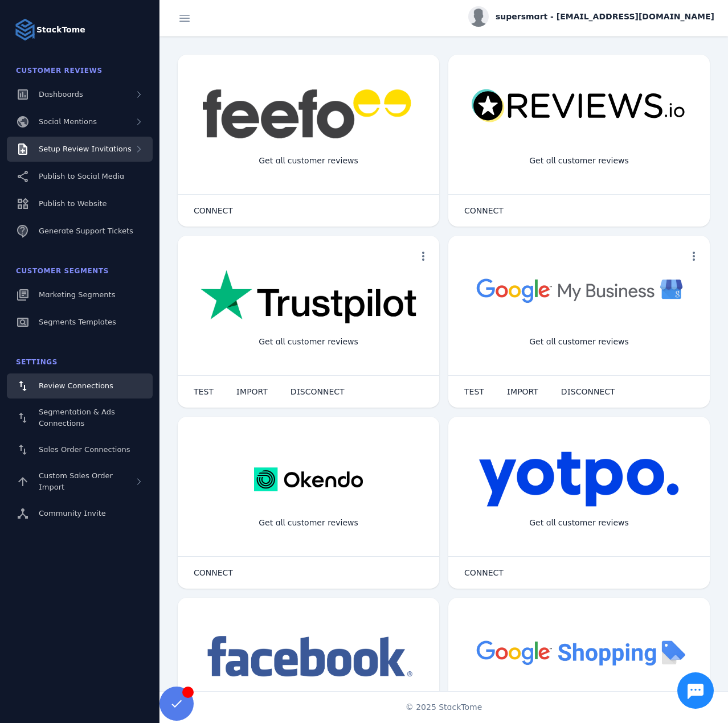 This screenshot has height=723, width=728. I want to click on div: Import Products from Google, so click(579, 704).